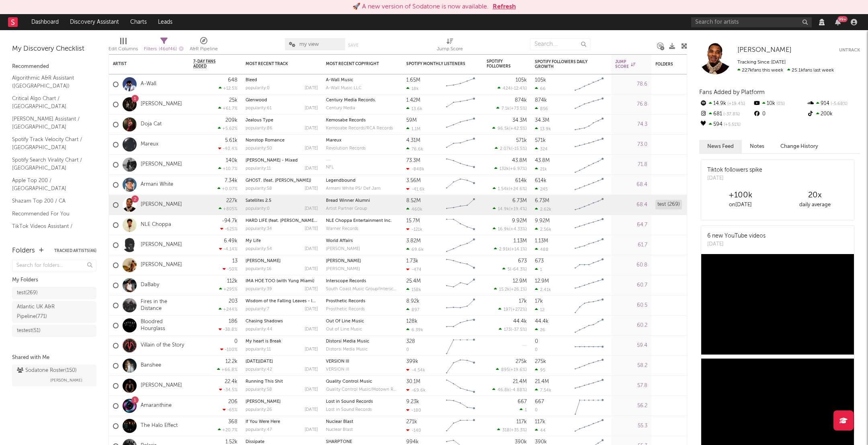  What do you see at coordinates (163, 46) in the screenshot?
I see `div: Filters(46 of 46)` at bounding box center [163, 46].